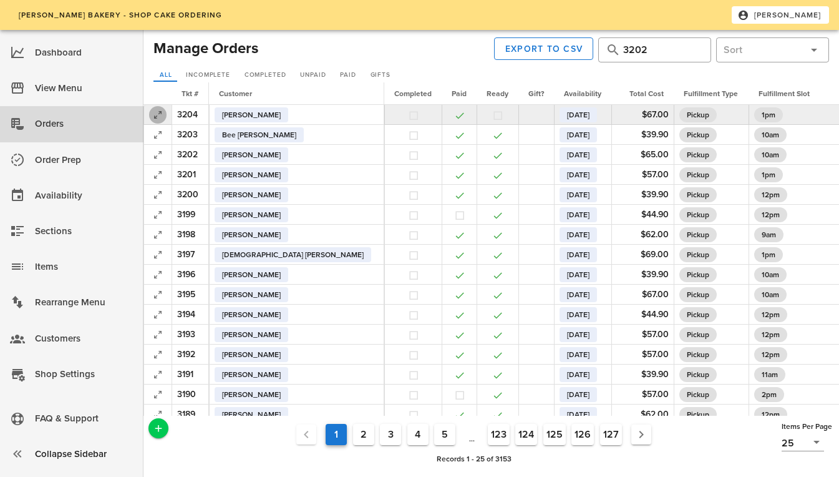  I want to click on span: Incomplete, so click(208, 75).